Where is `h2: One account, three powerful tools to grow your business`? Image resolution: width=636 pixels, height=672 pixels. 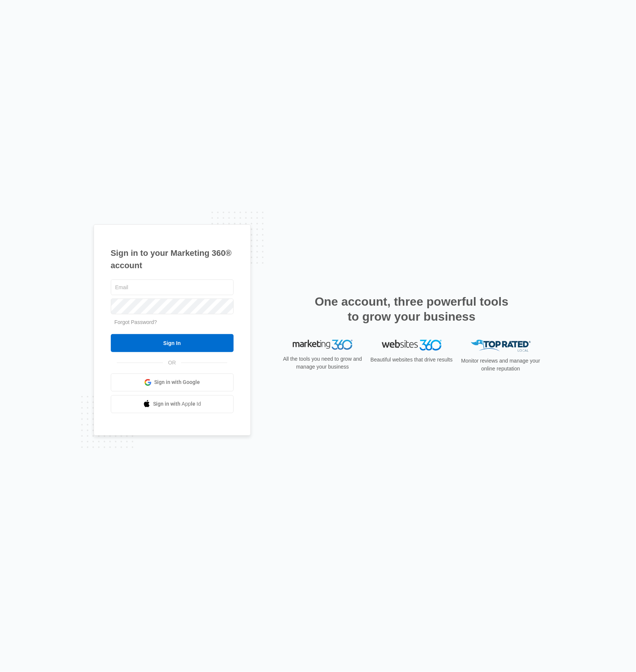
h2: One account, three powerful tools to grow your business is located at coordinates (412, 308).